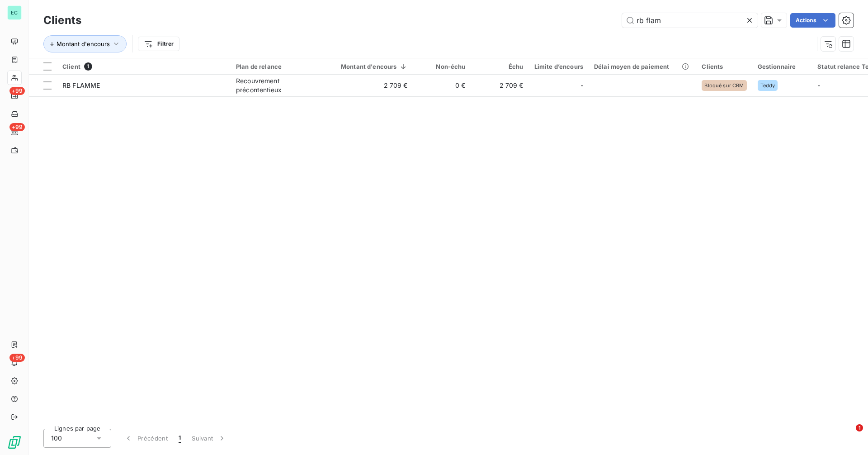 Image resolution: width=868 pixels, height=455 pixels. Describe the element at coordinates (369, 66) in the screenshot. I see `div: Montant d'encours` at that location.